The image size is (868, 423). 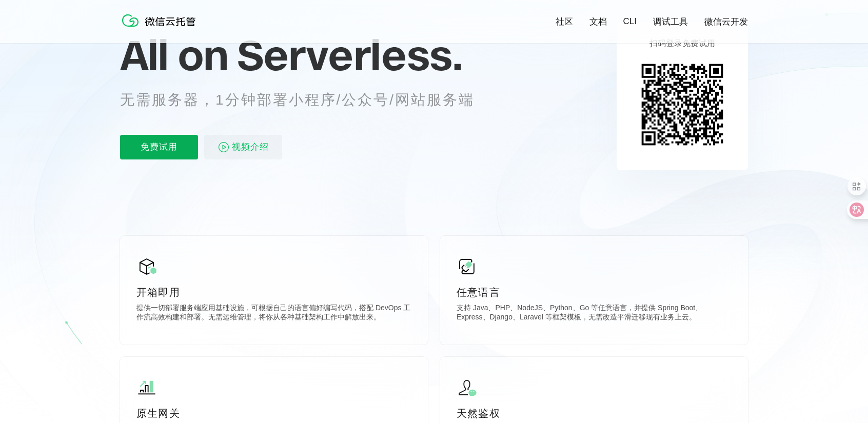 What do you see at coordinates (224, 147) in the screenshot?
I see `img: video_play.svg` at bounding box center [224, 147].